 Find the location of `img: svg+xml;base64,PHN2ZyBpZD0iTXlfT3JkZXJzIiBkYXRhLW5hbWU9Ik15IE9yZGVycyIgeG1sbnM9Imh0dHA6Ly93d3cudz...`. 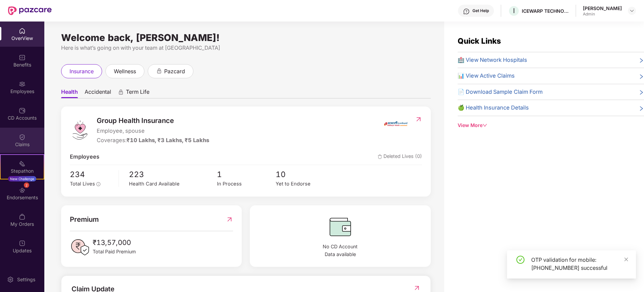

img: svg+xml;base64,PHN2ZyBpZD0iTXlfT3JkZXJzIiBkYXRhLW5hbWU9Ik15IE9yZGVycyIgeG1sbnM9Imh0dHA6Ly93d3cudz... is located at coordinates (22, 217).